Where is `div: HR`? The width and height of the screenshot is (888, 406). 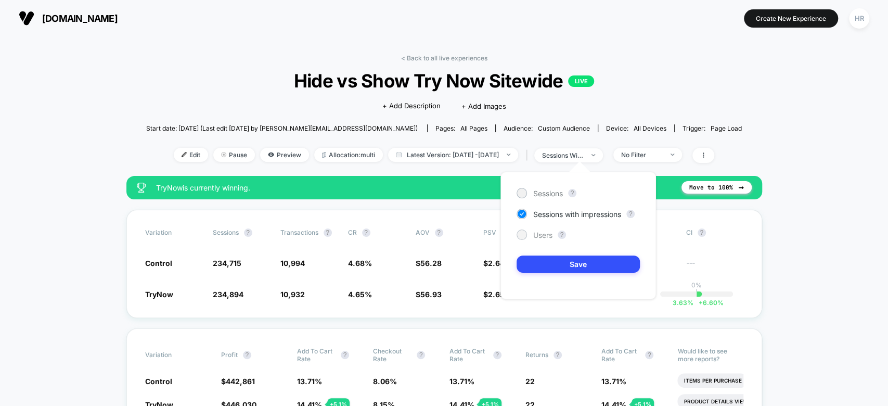
div: HR is located at coordinates (859, 18).